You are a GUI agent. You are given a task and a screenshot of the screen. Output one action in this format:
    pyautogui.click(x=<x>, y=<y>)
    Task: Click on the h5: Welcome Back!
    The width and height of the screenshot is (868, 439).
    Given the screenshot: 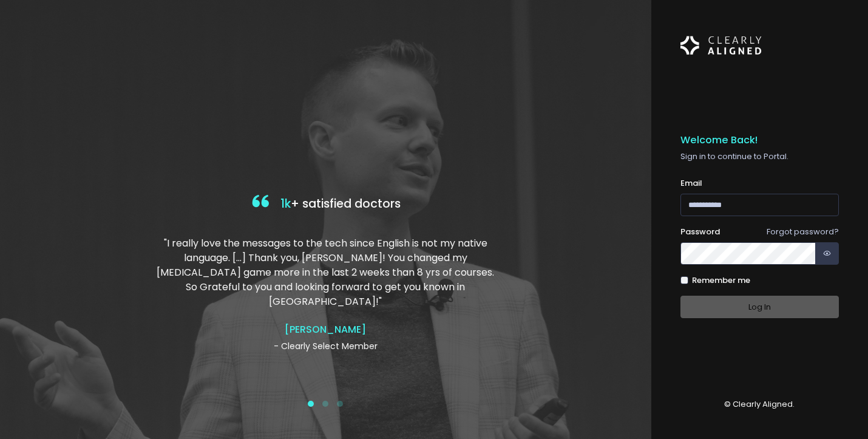 What is the action you would take?
    pyautogui.click(x=760, y=140)
    